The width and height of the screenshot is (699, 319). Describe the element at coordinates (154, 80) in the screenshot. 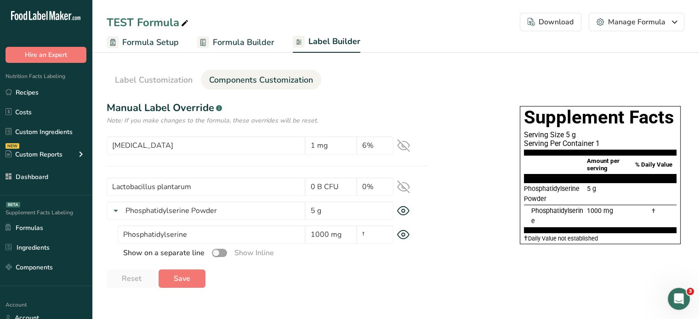

I see `span: Label Customization` at that location.